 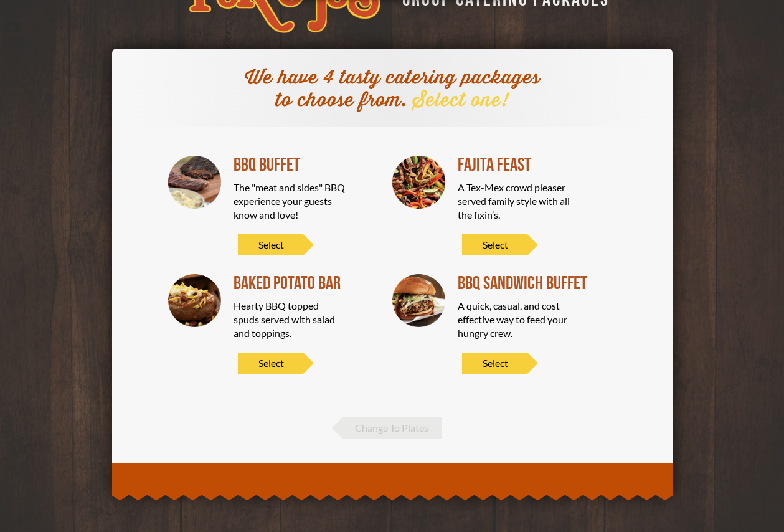 I want to click on div: The "meat and sides" BBQ experience your guests know and love!, so click(x=290, y=201).